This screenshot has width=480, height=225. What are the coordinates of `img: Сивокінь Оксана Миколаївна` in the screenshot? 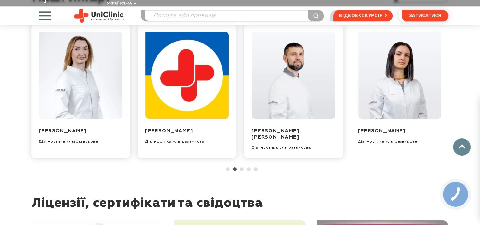 It's located at (80, 75).